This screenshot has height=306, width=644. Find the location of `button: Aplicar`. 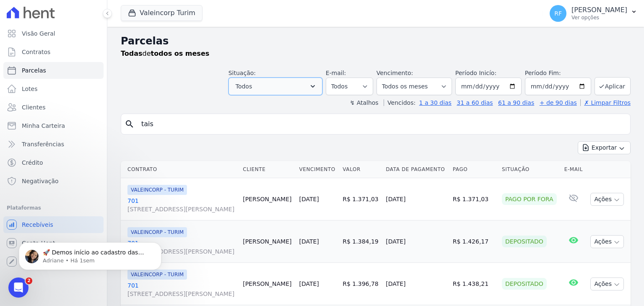

button: Aplicar is located at coordinates (613, 86).